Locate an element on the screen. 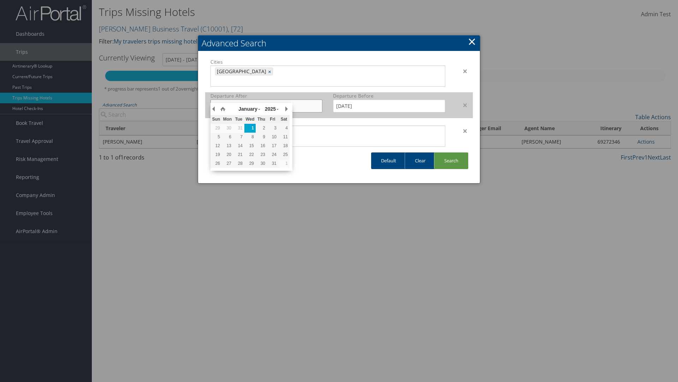  label: Cities is located at coordinates (328, 62).